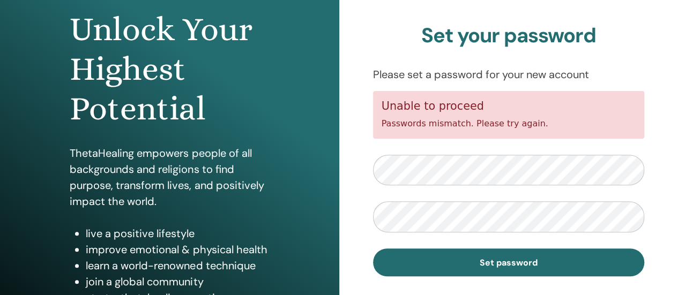  Describe the element at coordinates (509, 115) in the screenshot. I see `div: Passwords mismatch. Please try again.` at that location.